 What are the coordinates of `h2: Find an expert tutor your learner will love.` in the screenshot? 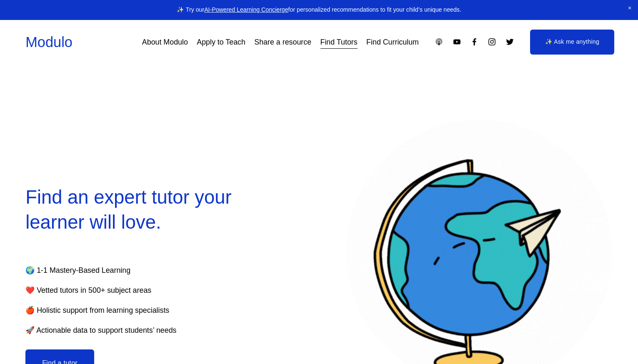 It's located at (159, 210).